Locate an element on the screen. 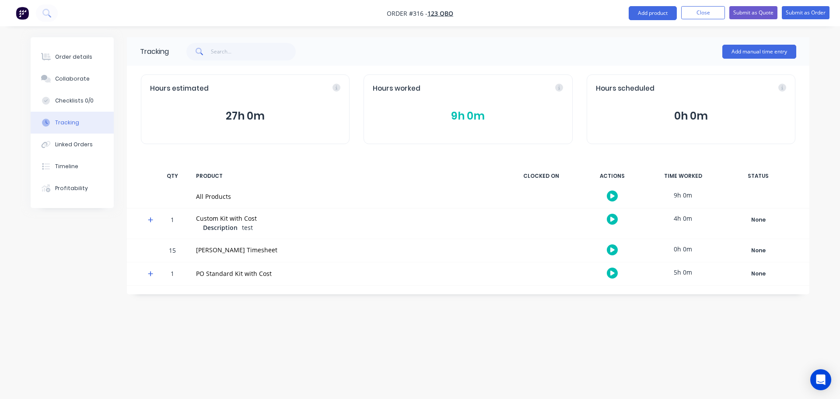  button: Checklists 0/0 is located at coordinates (72, 101).